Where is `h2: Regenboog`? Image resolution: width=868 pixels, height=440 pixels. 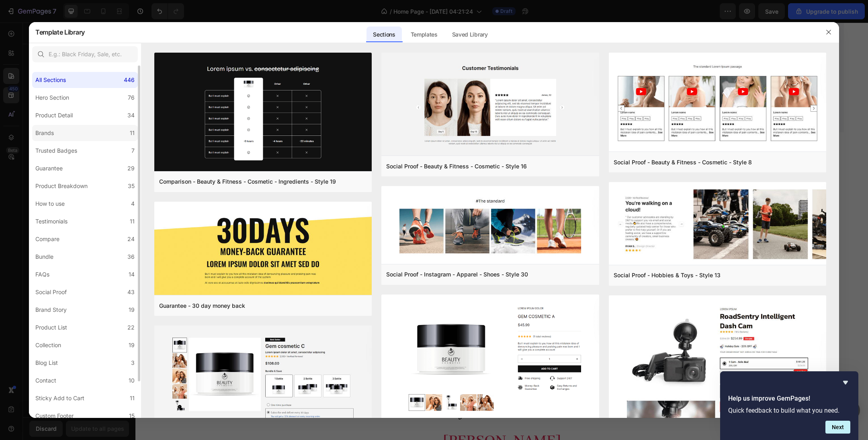 h2: Regenboog is located at coordinates (181, 307).